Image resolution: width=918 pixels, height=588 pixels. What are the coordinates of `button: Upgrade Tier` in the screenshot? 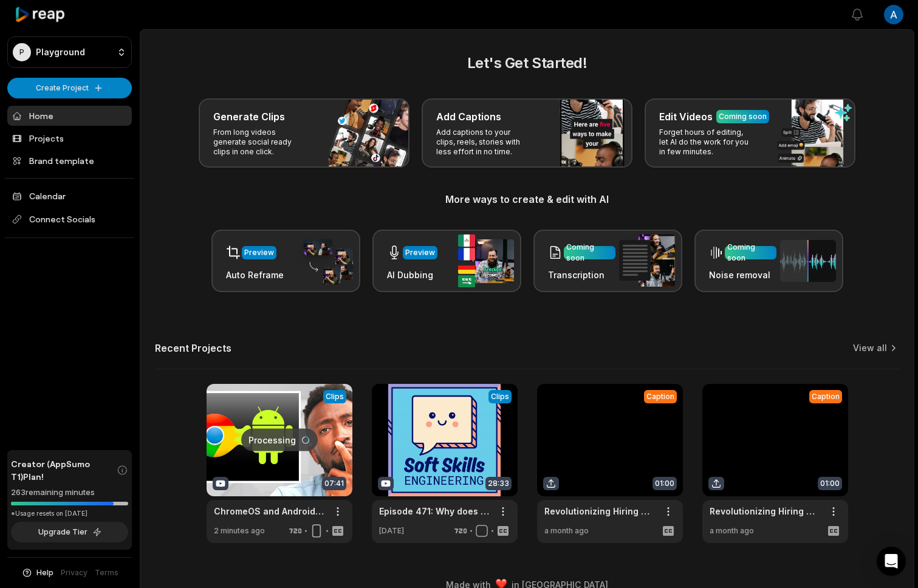 It's located at (69, 532).